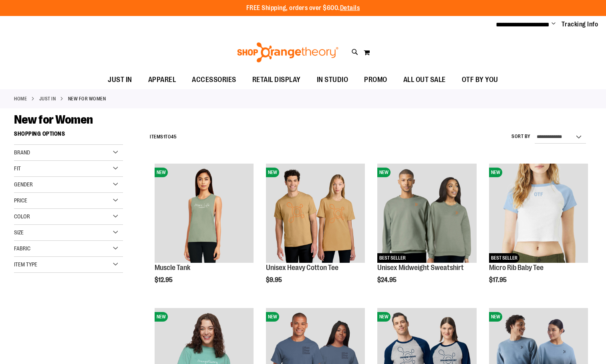  I want to click on span: APPAREL, so click(162, 80).